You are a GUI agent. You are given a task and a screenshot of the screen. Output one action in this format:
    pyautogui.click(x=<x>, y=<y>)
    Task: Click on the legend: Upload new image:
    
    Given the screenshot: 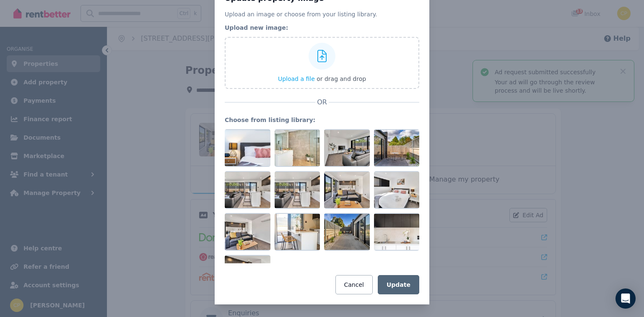 What is the action you would take?
    pyautogui.click(x=322, y=28)
    